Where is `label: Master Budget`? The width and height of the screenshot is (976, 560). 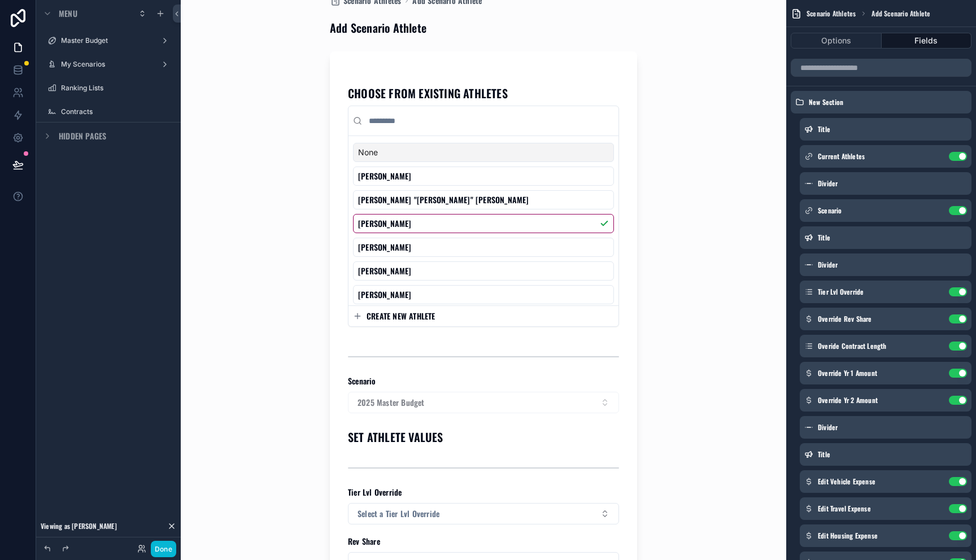
label: Master Budget is located at coordinates (108, 41).